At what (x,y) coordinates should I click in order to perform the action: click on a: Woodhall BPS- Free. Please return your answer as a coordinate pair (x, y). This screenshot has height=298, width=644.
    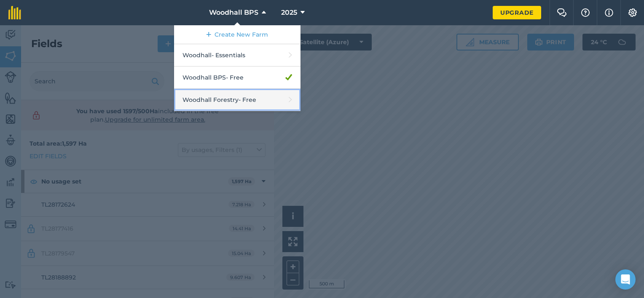
    Looking at the image, I should click on (237, 78).